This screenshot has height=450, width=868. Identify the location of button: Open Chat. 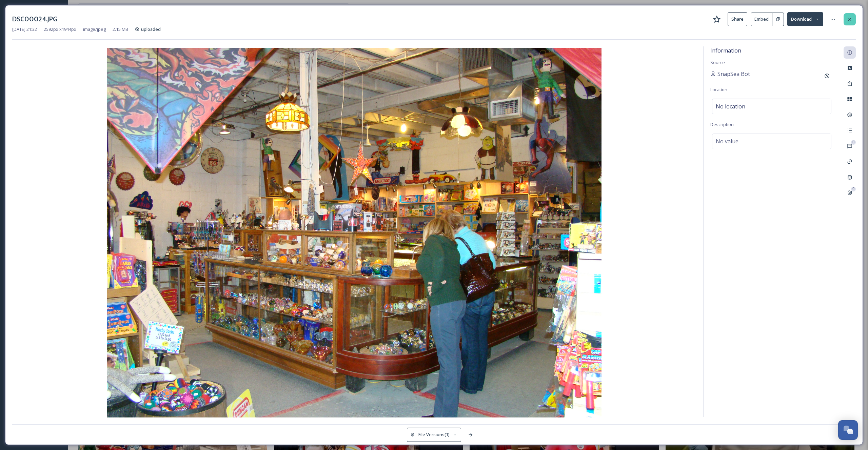
(848, 430).